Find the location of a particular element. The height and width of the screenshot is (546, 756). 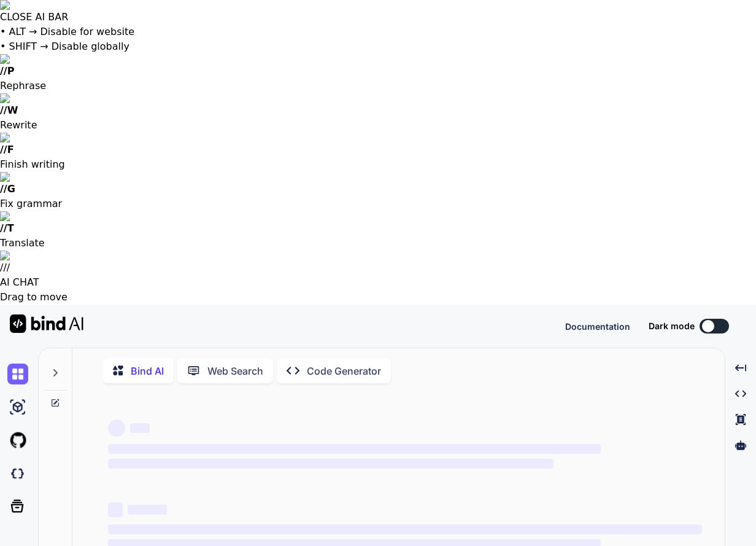

img: chat is located at coordinates (18, 374).